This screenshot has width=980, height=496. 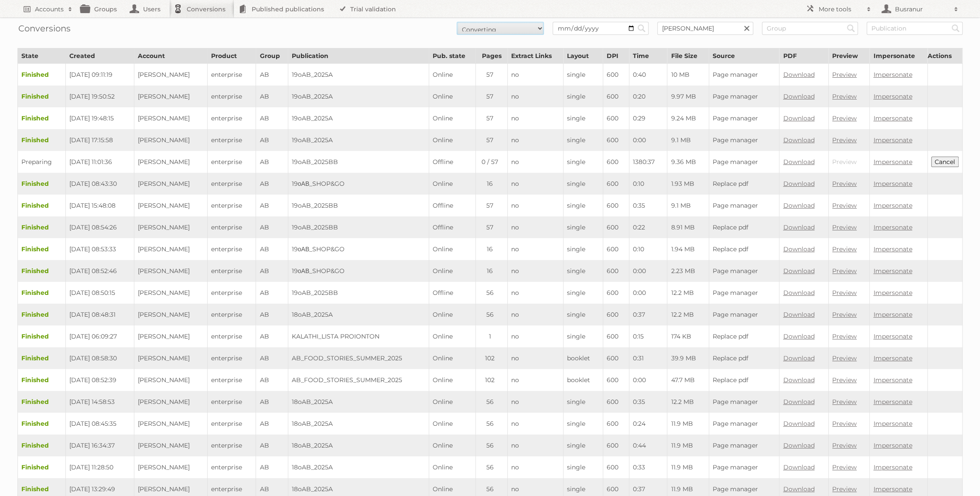 I want to click on td: 12.2 MB, so click(x=688, y=315).